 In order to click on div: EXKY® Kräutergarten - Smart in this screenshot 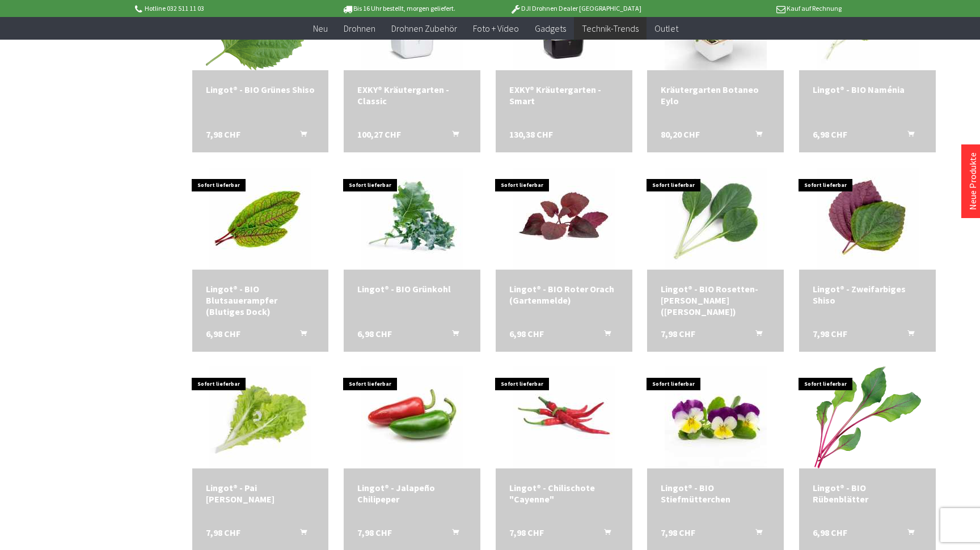, I will do `click(563, 95)`.